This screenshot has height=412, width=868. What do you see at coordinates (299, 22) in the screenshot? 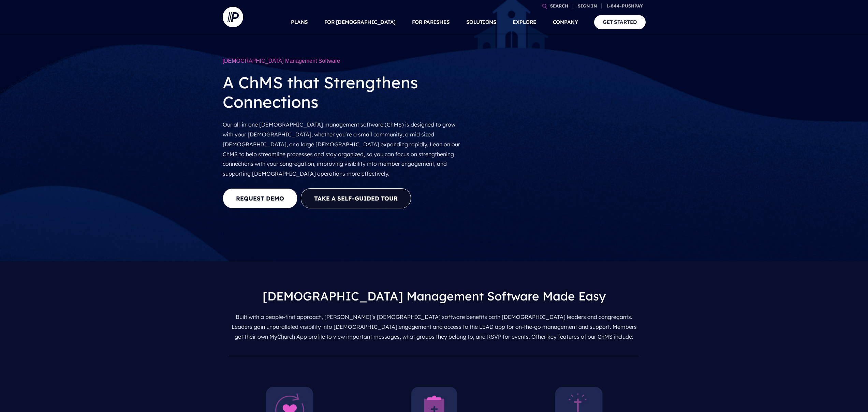
I see `a: PLANS` at bounding box center [299, 22].